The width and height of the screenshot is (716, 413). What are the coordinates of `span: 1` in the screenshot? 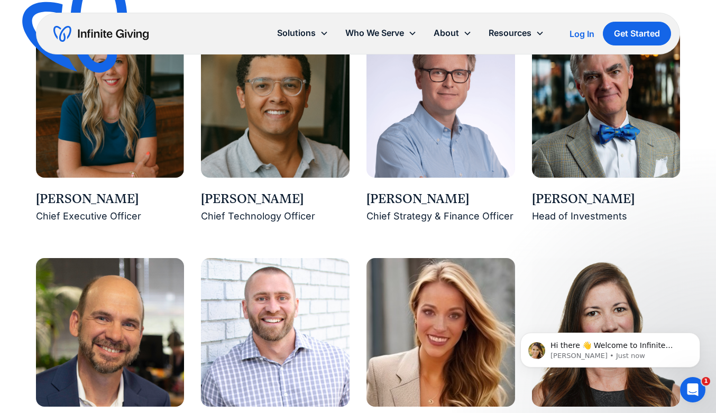 It's located at (706, 381).